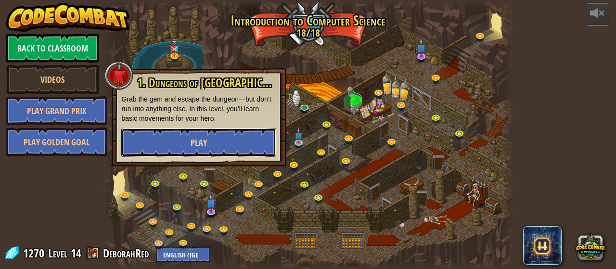 This screenshot has height=269, width=616. What do you see at coordinates (57, 111) in the screenshot?
I see `a: Play Grand Prix` at bounding box center [57, 111].